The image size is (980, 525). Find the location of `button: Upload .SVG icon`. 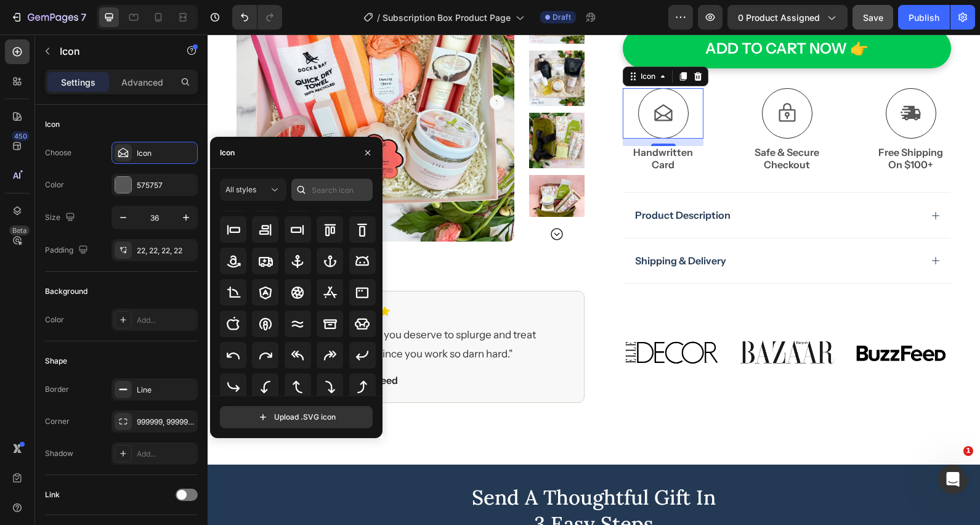

button: Upload .SVG icon is located at coordinates (297, 417).